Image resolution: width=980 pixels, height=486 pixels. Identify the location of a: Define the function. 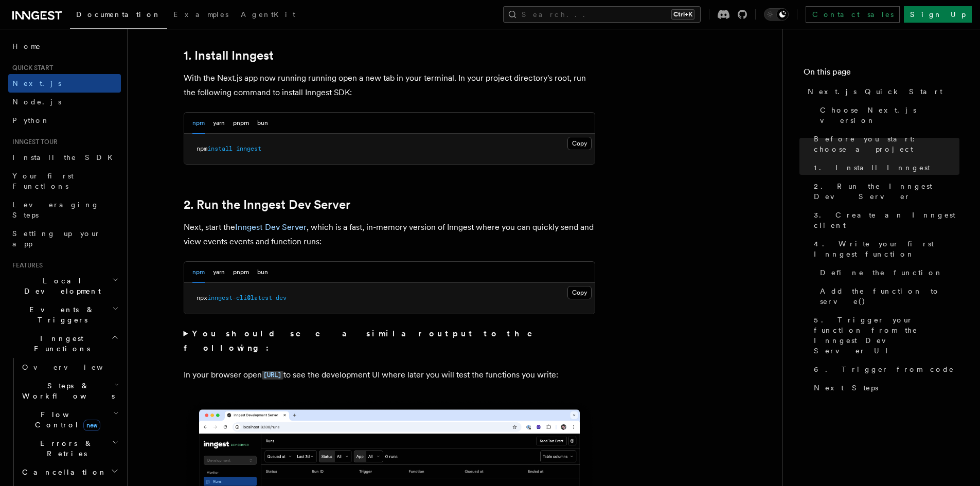
(887, 272).